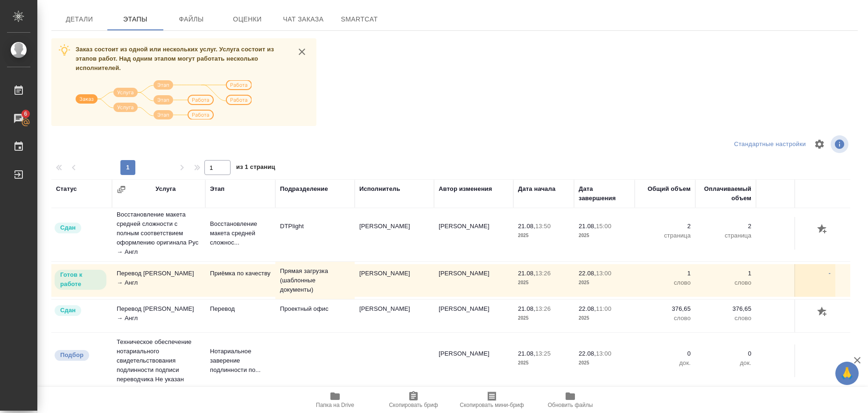  I want to click on p: Восстановление макета средней сложнос..., so click(240, 234).